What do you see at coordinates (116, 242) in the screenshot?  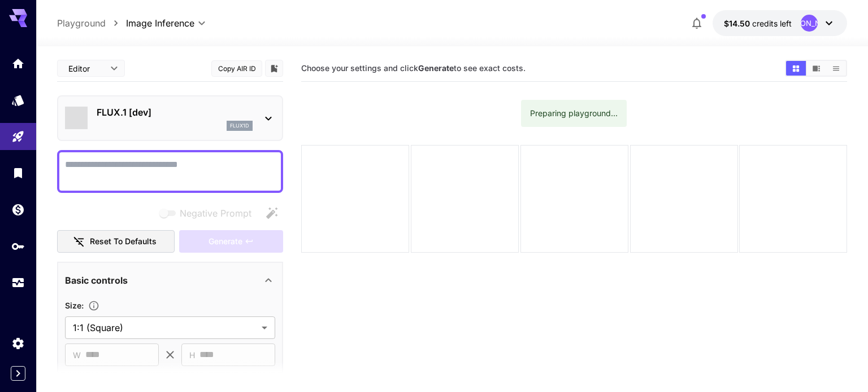 I see `button: Reset to defaults` at bounding box center [116, 242].